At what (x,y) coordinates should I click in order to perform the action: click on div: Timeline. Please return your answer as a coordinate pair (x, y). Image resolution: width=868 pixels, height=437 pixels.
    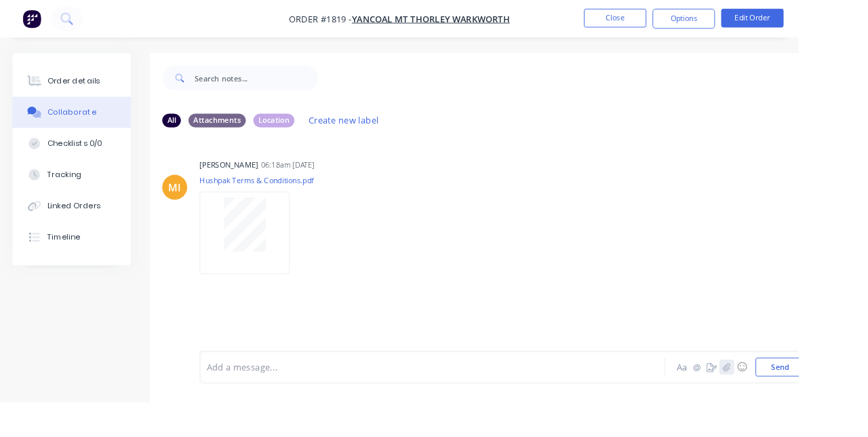
    Looking at the image, I should click on (69, 257).